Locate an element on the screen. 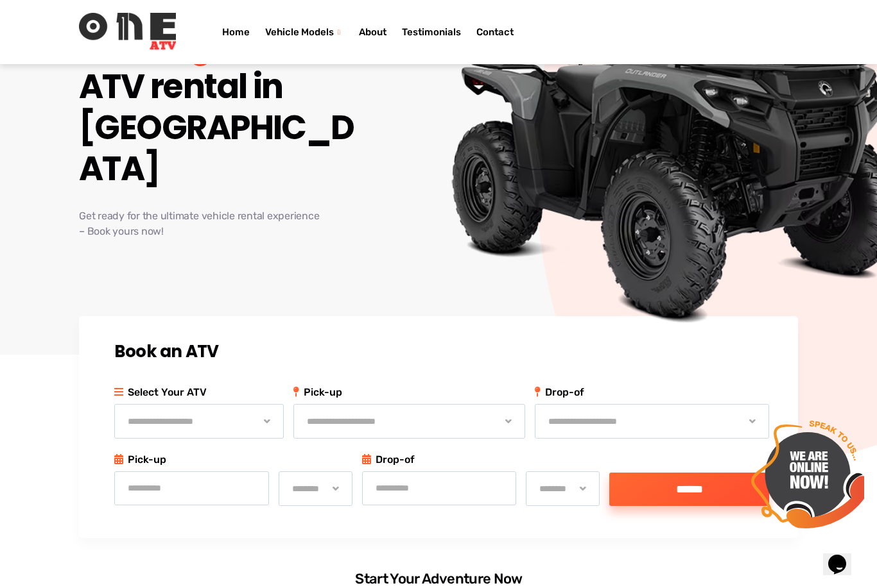  p: Select Your ATV is located at coordinates (199, 392).